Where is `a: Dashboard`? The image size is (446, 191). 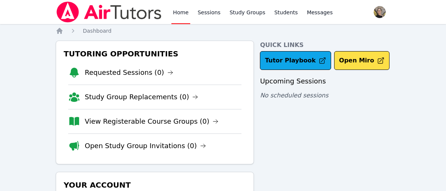
a: Dashboard is located at coordinates (97, 31).